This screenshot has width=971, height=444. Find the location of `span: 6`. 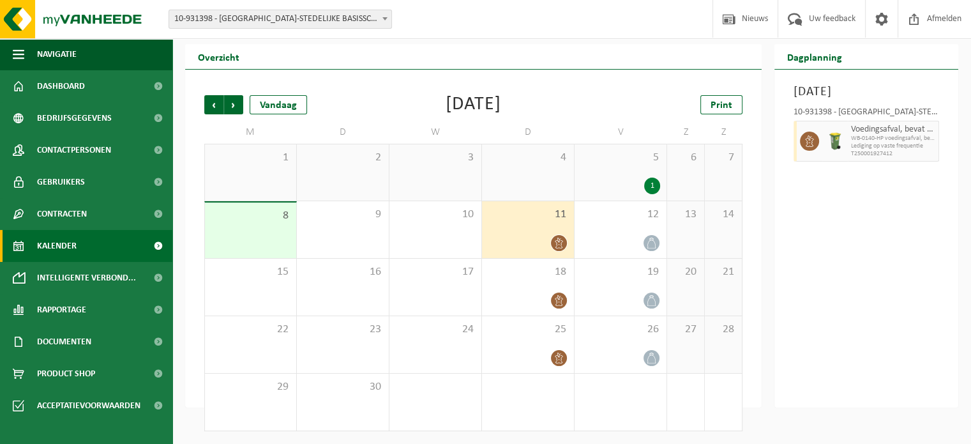

span: 6 is located at coordinates (686, 158).